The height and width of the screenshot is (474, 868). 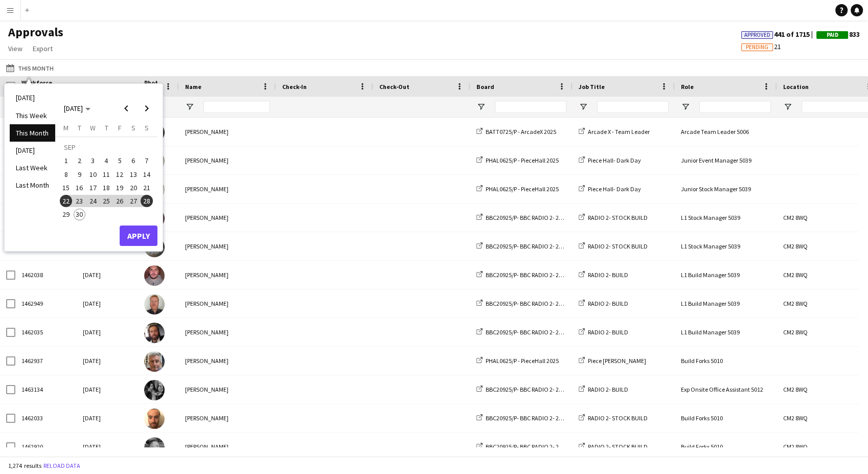 What do you see at coordinates (126, 108) in the screenshot?
I see `button: Previous month` at bounding box center [126, 108].